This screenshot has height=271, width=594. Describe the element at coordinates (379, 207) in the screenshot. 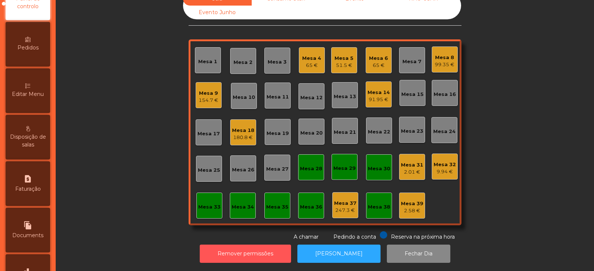

I see `div: Mesa 38` at that location.